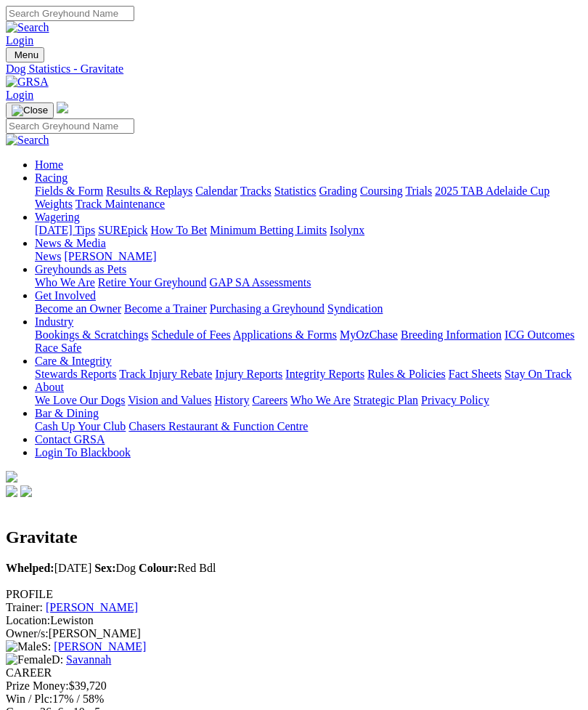 This screenshot has width=588, height=710. What do you see at coordinates (24, 607) in the screenshot?
I see `span: Trainer:` at bounding box center [24, 607].